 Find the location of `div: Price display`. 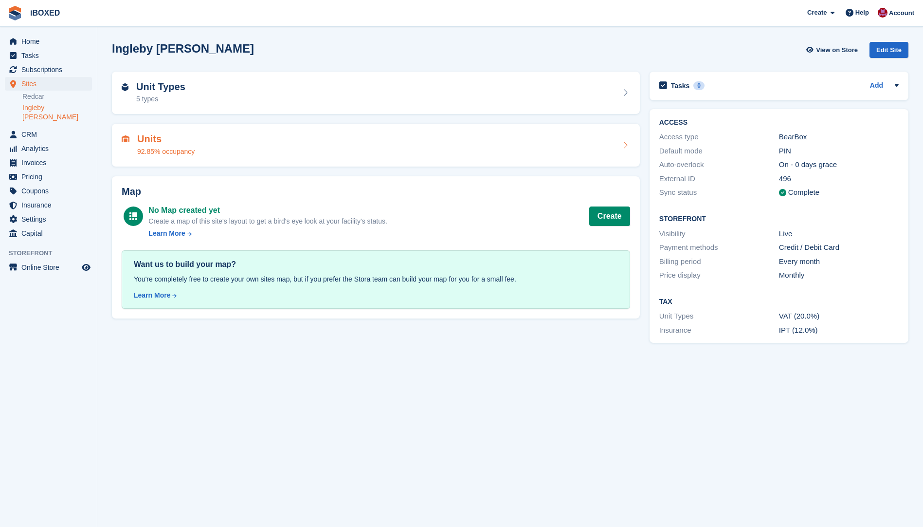

div: Price display is located at coordinates (719, 275).